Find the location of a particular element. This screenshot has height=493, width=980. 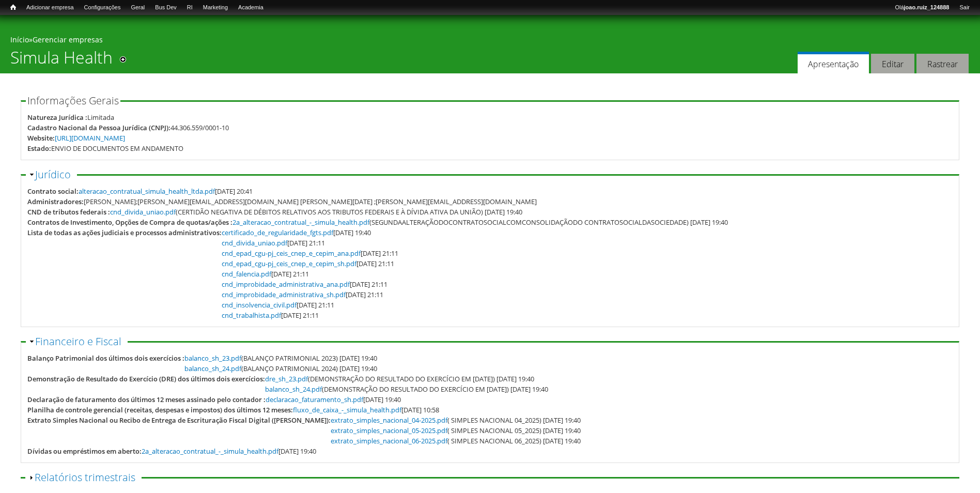

a: cnd_insolvencia_civil.pdf is located at coordinates (259, 305).